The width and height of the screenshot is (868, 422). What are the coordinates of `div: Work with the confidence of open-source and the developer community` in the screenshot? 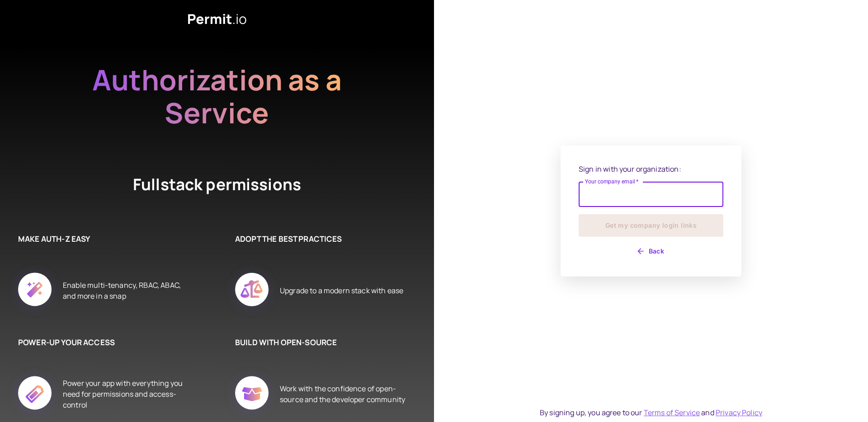 It's located at (343, 394).